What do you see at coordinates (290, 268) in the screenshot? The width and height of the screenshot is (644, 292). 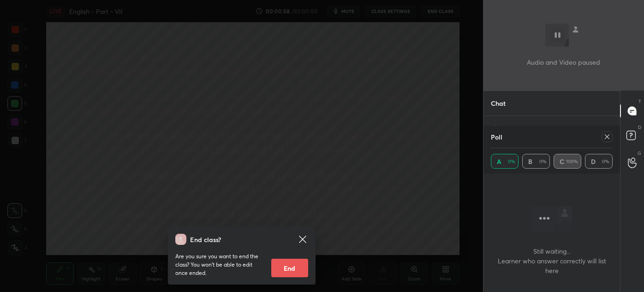 I see `button: End` at bounding box center [290, 268].